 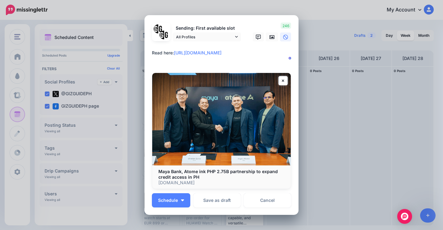 What do you see at coordinates (267, 201) in the screenshot?
I see `a: Cancel` at bounding box center [267, 201].